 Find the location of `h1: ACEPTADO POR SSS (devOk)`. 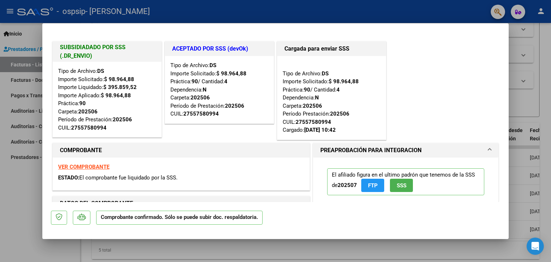

h1: ACEPTADO POR SSS (devOk) is located at coordinates (219, 49).